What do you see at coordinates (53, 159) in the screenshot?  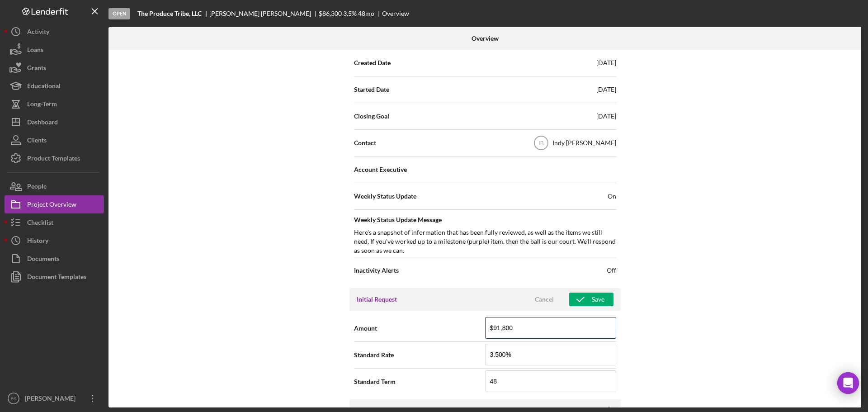 I see `div: Product Templates` at bounding box center [53, 159].